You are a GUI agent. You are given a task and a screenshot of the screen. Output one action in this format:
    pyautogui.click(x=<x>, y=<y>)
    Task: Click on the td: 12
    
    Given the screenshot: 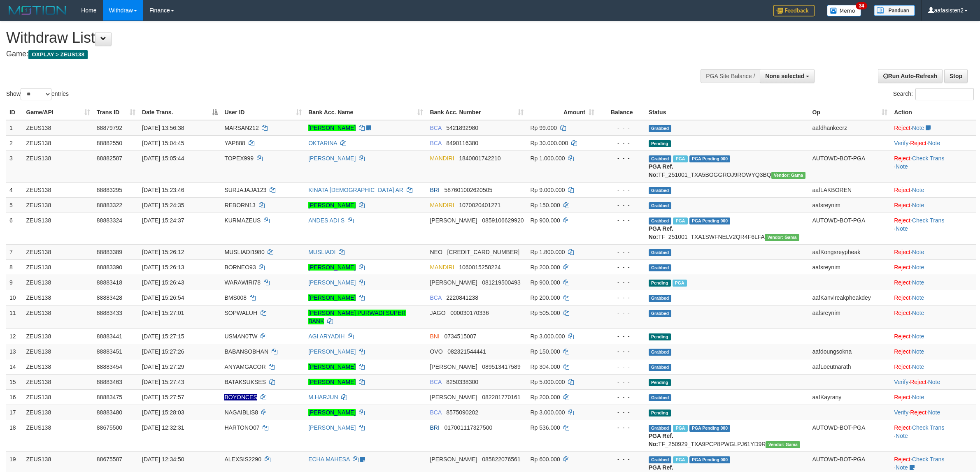 What is the action you would take?
    pyautogui.click(x=15, y=336)
    